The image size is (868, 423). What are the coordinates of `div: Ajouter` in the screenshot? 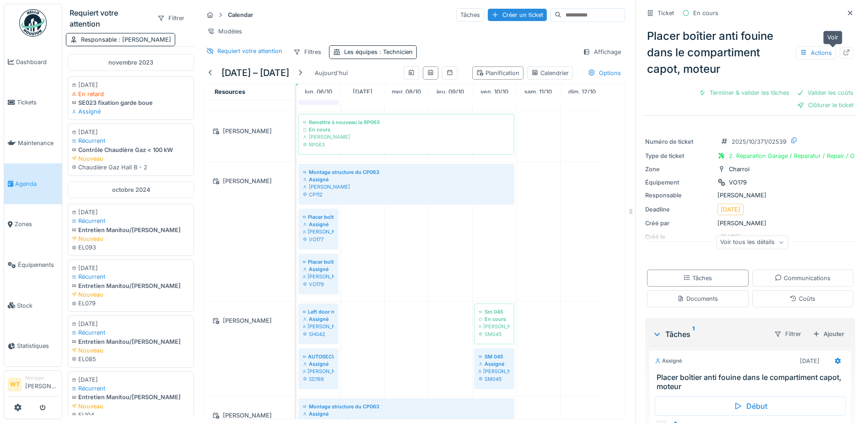 It's located at (828, 334).